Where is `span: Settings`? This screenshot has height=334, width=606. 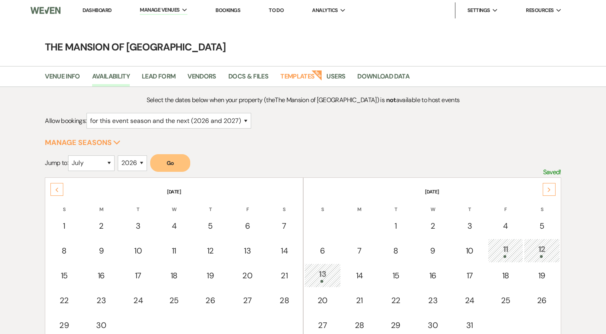 span: Settings is located at coordinates (479, 10).